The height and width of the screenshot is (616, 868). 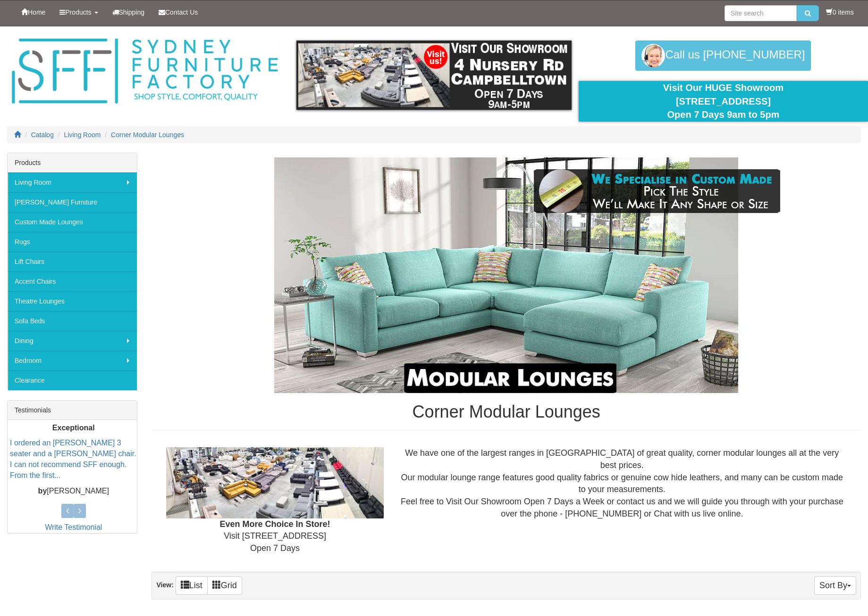 What do you see at coordinates (72, 281) in the screenshot?
I see `a: Accent Chairs` at bounding box center [72, 281].